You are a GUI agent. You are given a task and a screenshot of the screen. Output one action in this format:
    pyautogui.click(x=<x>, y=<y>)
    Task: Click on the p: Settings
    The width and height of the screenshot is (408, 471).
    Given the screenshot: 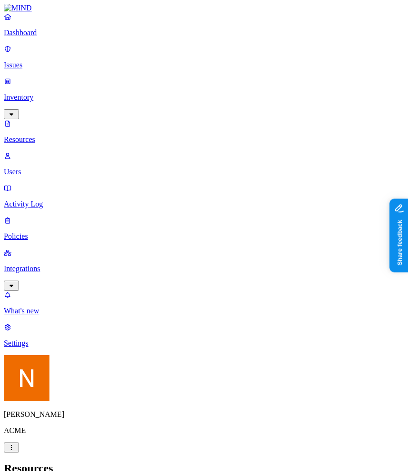 What is the action you would take?
    pyautogui.click(x=204, y=344)
    